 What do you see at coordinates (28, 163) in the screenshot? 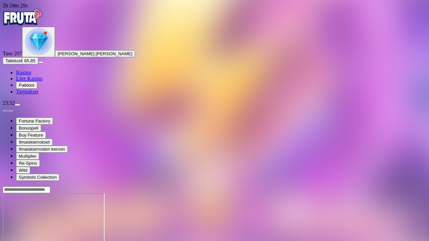
I see `span: Re-Spins` at bounding box center [28, 163].